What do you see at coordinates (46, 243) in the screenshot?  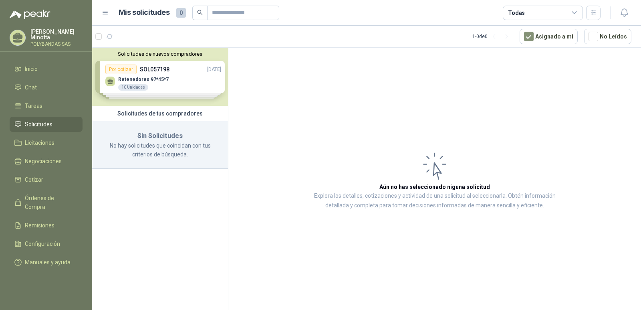 I see `a: Configuración` at bounding box center [46, 243].